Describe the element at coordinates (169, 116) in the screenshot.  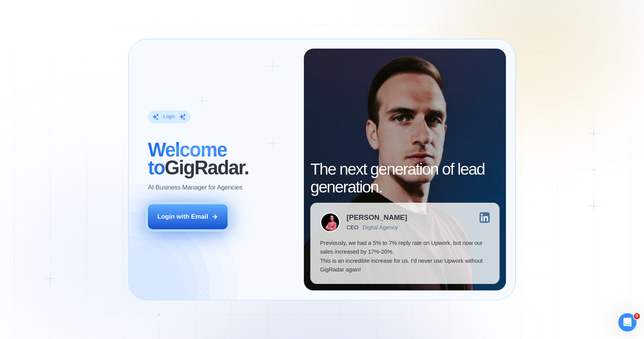
I see `div: Login` at that location.